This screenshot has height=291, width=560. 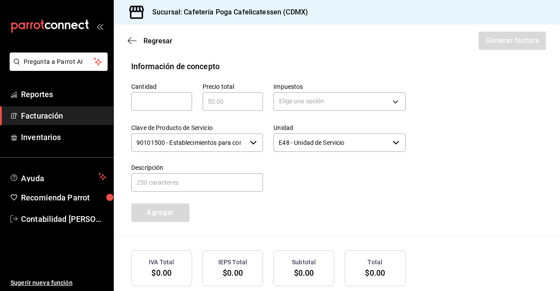 What do you see at coordinates (375, 262) in the screenshot?
I see `h3: Total` at bounding box center [375, 262].